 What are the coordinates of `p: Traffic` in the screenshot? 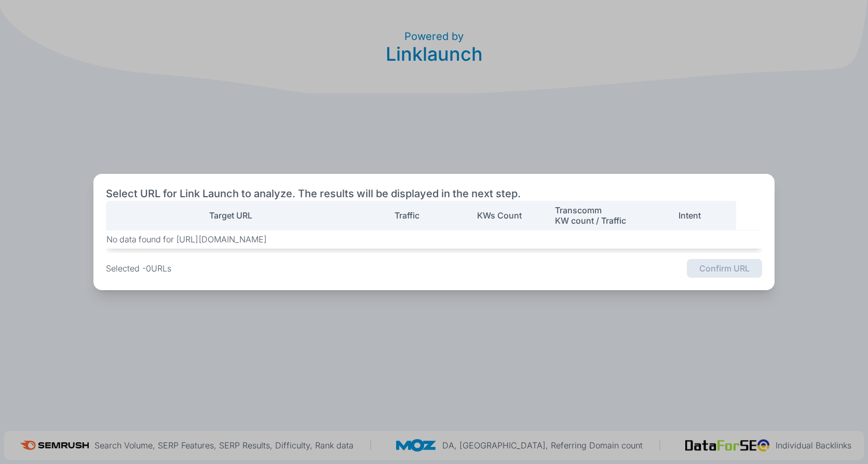 It's located at (407, 215).